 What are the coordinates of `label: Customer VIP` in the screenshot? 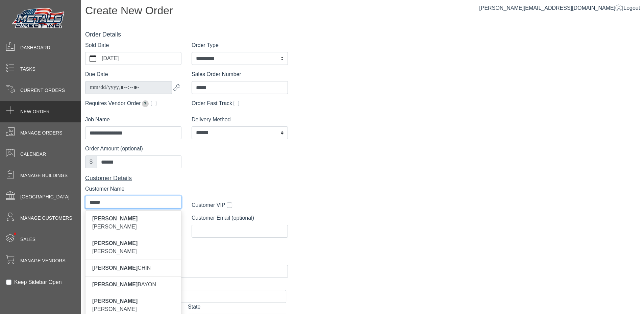 It's located at (208, 205).